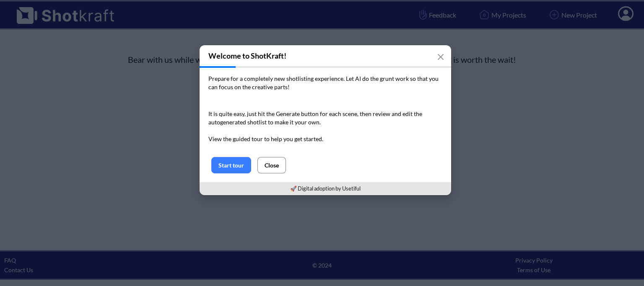  What do you see at coordinates (325, 126) in the screenshot?
I see `p: It is quite easy, just hit the Generate button for each scene, then review and edit the autogener...` at bounding box center [325, 126].